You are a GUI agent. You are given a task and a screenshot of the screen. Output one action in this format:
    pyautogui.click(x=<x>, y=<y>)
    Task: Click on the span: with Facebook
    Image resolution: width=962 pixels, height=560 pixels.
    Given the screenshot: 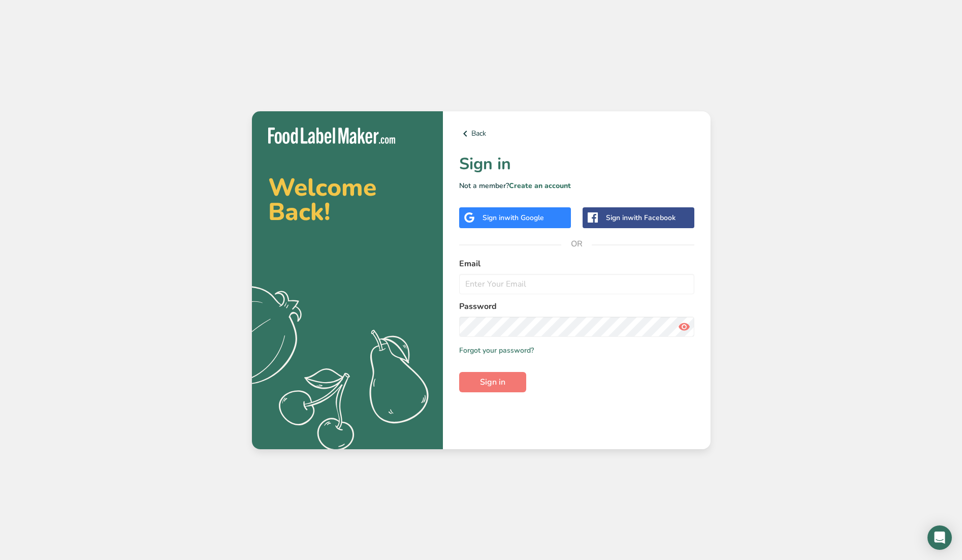 What is the action you would take?
    pyautogui.click(x=652, y=217)
    